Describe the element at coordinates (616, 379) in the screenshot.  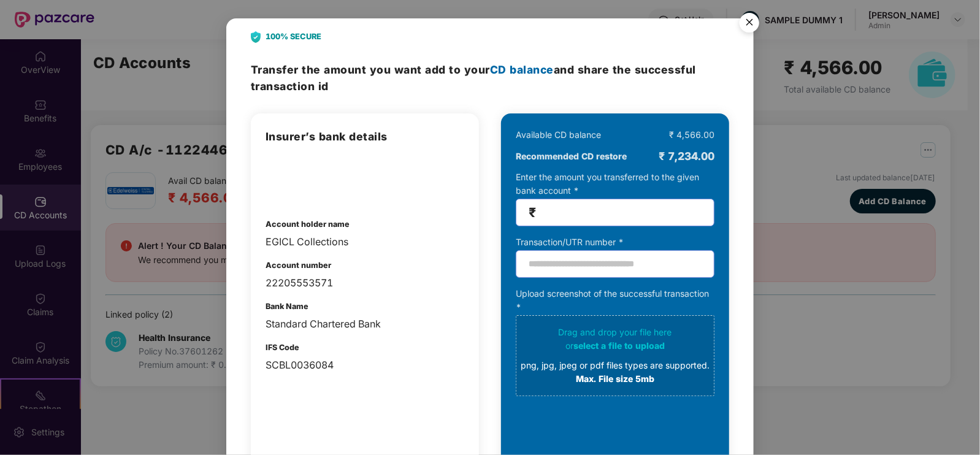
I see `div: Max. File size 5mb` at that location.